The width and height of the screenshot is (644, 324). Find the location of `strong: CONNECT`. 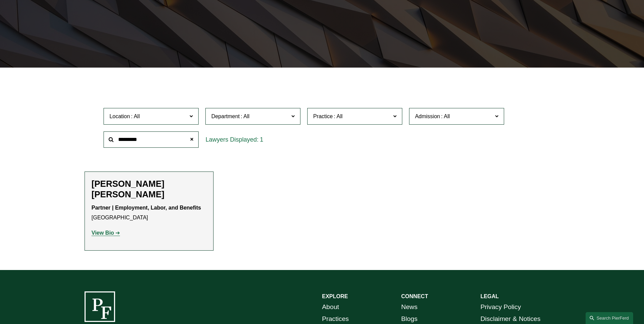

strong: CONNECT is located at coordinates (415, 296).